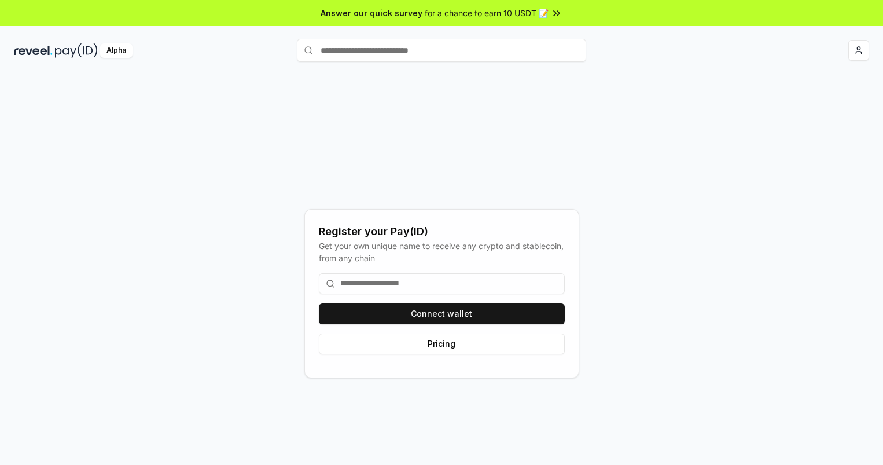 The height and width of the screenshot is (465, 883). Describe the element at coordinates (442, 344) in the screenshot. I see `button: Pricing` at that location.